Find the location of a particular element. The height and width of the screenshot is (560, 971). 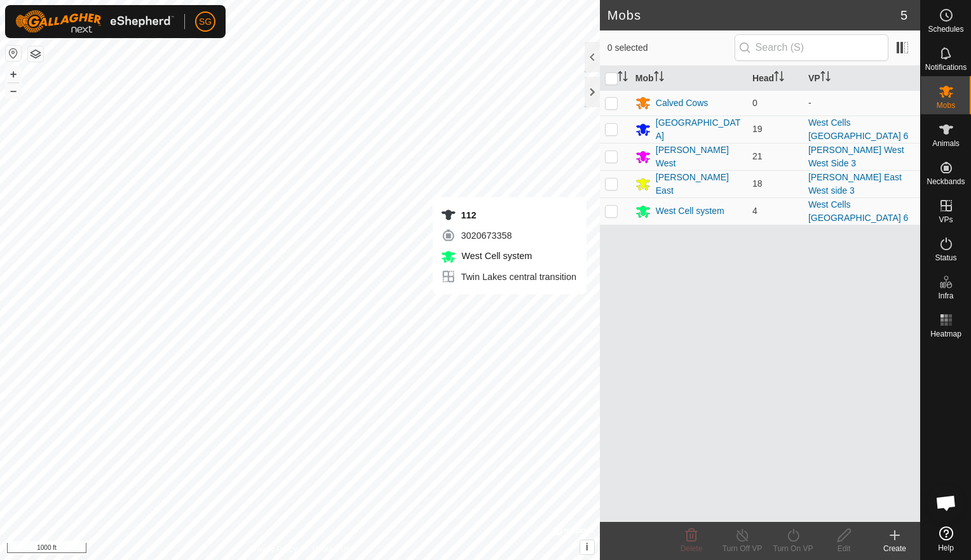

span: Delete is located at coordinates (691, 548).